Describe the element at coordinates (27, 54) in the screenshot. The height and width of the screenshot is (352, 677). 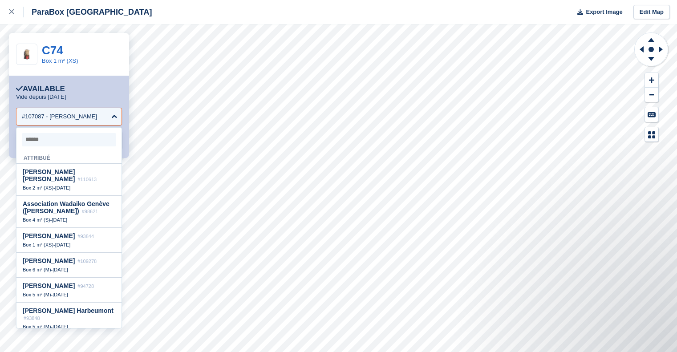
I see `img: box%20XXS%201mq.png` at that location.